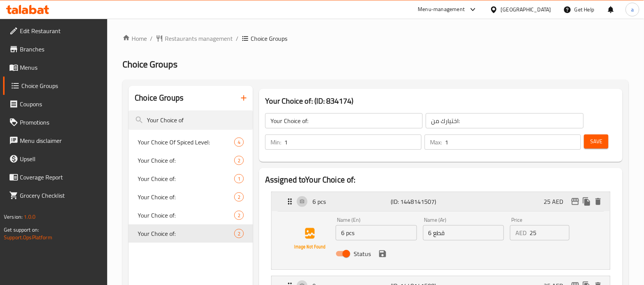 The height and width of the screenshot is (285, 644). Describe the element at coordinates (382, 254) in the screenshot. I see `button: save` at that location.